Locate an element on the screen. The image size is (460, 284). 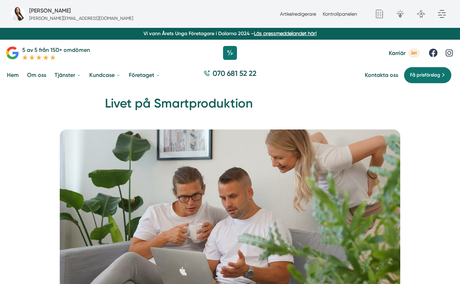
a: Kundcase is located at coordinates (105, 75).